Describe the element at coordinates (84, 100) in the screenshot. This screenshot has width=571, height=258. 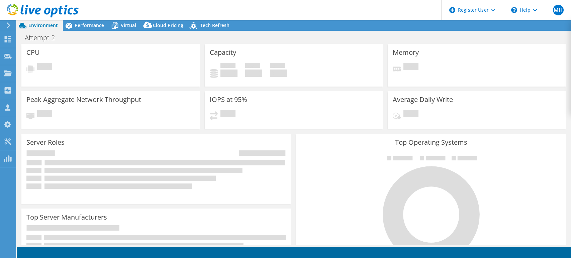
I see `h3: Peak Aggregate Network Throughput` at that location.